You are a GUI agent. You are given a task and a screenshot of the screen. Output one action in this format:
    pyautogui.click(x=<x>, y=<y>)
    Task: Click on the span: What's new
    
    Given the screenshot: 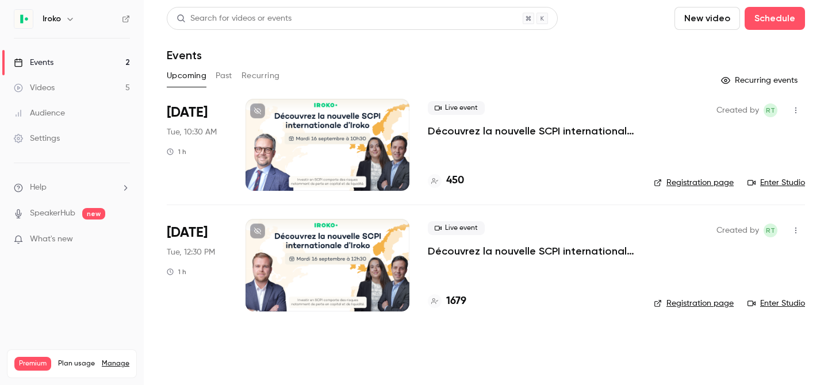 What is the action you would take?
    pyautogui.click(x=51, y=239)
    